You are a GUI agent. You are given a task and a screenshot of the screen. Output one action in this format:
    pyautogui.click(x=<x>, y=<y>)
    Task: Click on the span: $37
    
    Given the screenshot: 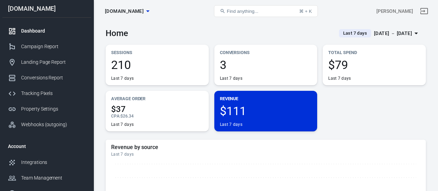 What is the action you would take?
    pyautogui.click(x=157, y=109)
    